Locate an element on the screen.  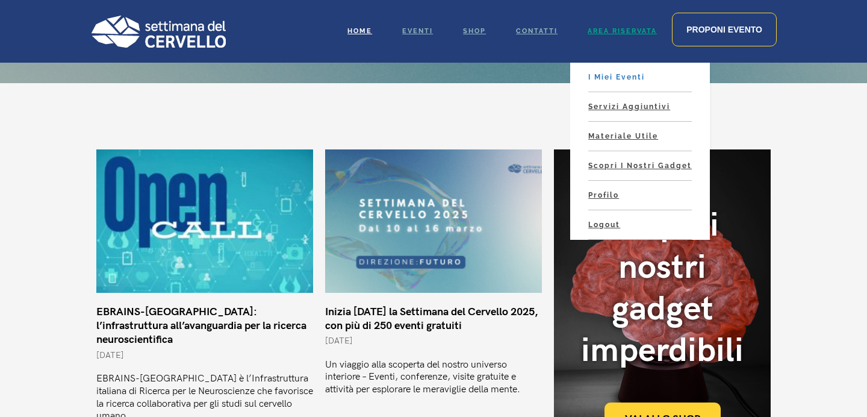
a: Scopri i nostri gadget is located at coordinates (640, 166).